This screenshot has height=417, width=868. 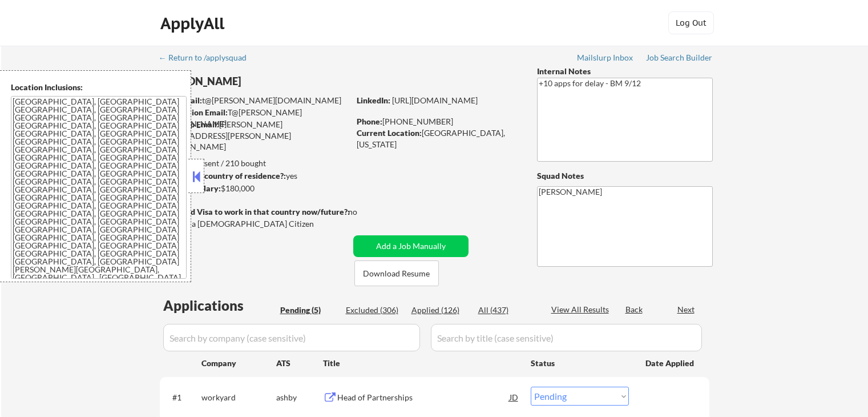 What do you see at coordinates (239, 398) in the screenshot?
I see `div: workyard` at bounding box center [239, 398].